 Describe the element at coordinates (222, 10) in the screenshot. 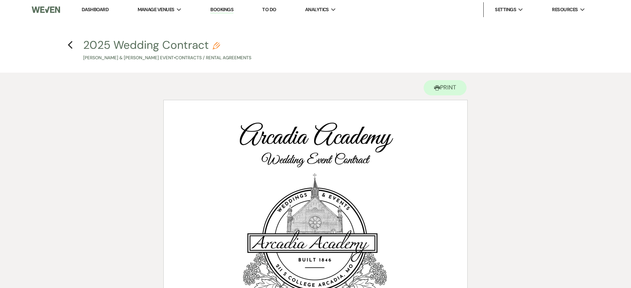

I see `a: Bookings` at that location.